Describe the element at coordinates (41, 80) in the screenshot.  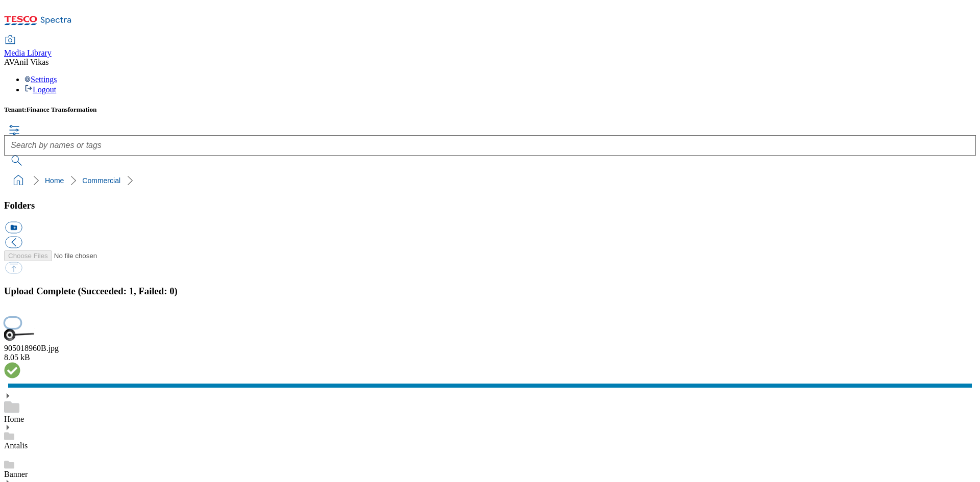
I see `a: Settings` at that location.